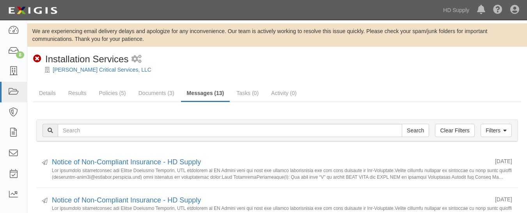  I want to click on i: Non-Compliant, so click(37, 59).